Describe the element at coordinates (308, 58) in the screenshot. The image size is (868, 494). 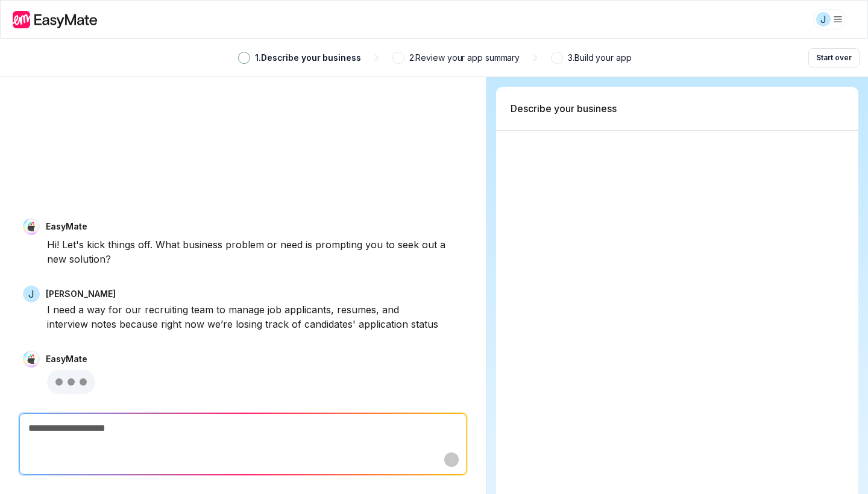
I see `p: 1 . Describe your business` at that location.